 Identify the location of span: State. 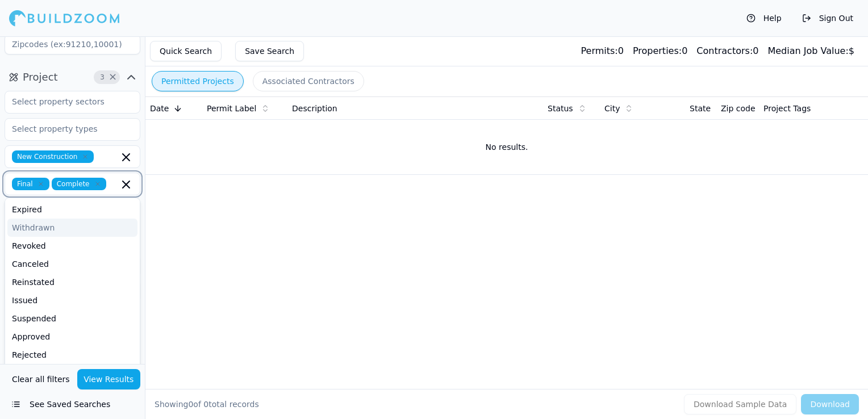
(700, 109).